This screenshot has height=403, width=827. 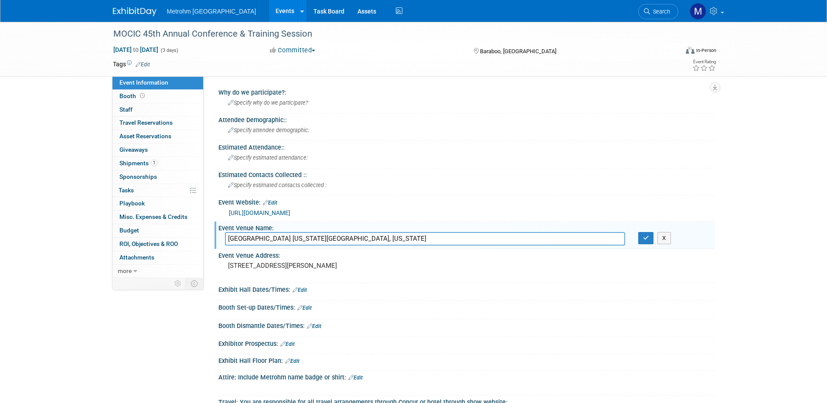 What do you see at coordinates (268, 157) in the screenshot?
I see `span: Specify estimated attendance:` at bounding box center [268, 157].